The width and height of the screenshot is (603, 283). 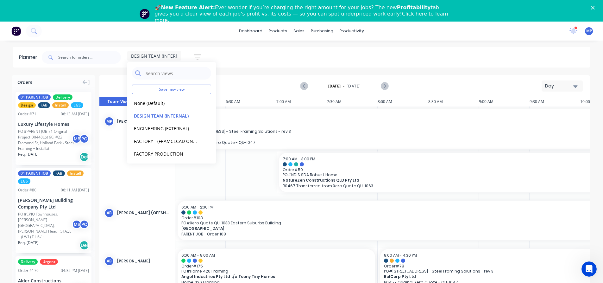 What do you see at coordinates (46, 140) in the screenshot?
I see `div: PO #PARENT JOB 71 Original Project B0448Lot 90, #22 Diamond St, Holland Park - Steel Framing + In...` at bounding box center [46, 140].